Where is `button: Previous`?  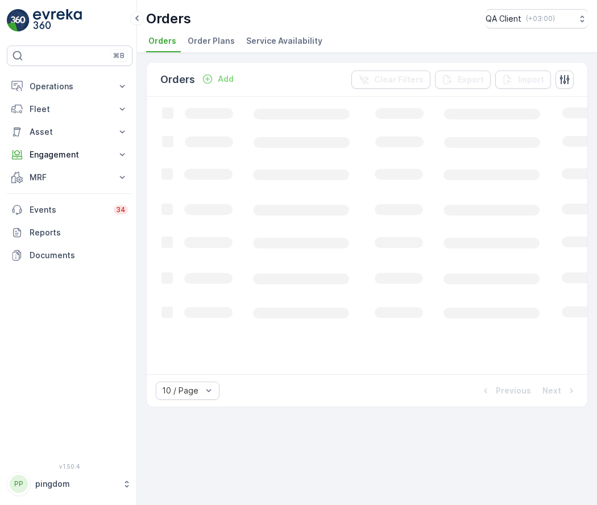
button: Previous is located at coordinates (505, 391).